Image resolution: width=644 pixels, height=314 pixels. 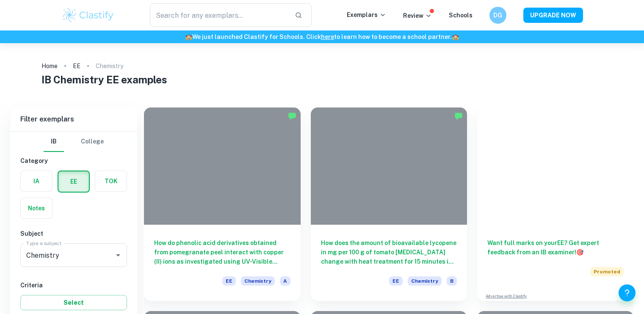 What do you see at coordinates (36, 208) in the screenshot?
I see `button: Notes` at bounding box center [36, 208].